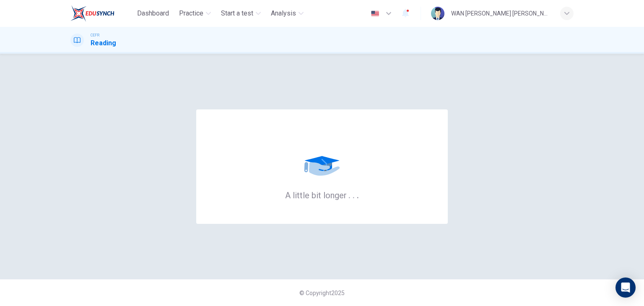 Image resolution: width=644 pixels, height=306 pixels. Describe the element at coordinates (153, 14) in the screenshot. I see `a: Dashboard` at that location.